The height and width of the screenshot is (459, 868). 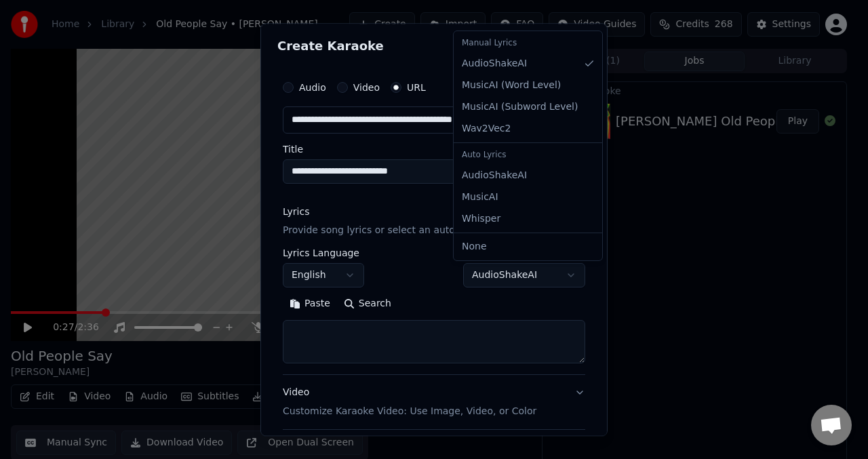 I want to click on span: None, so click(x=474, y=247).